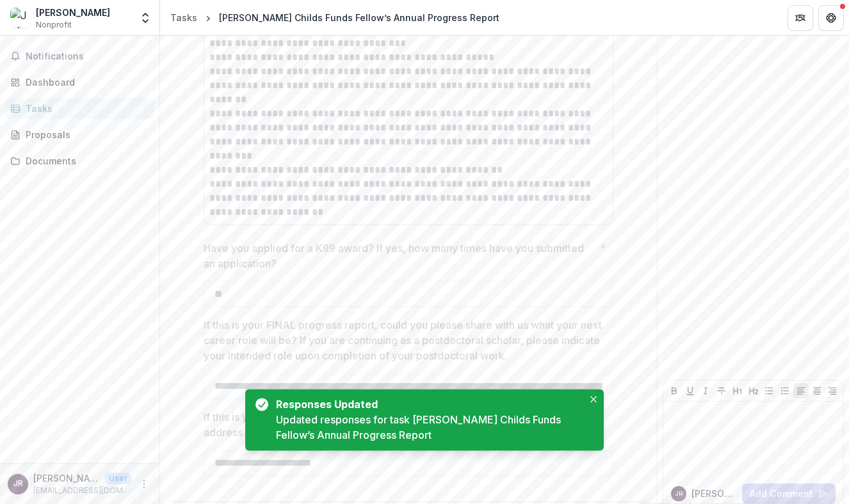  Describe the element at coordinates (769, 391) in the screenshot. I see `button: Bullet List` at that location.